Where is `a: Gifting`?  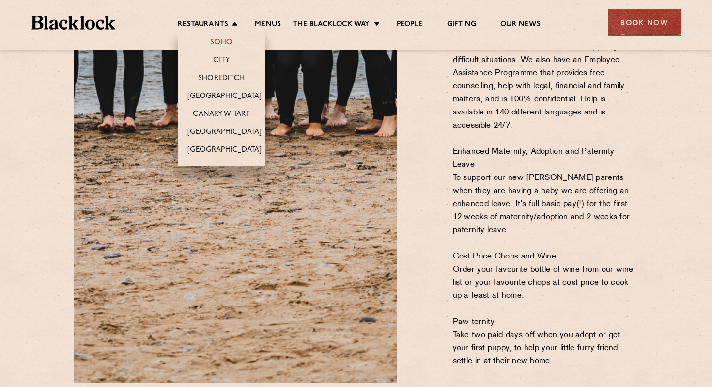 a: Gifting is located at coordinates (462, 25).